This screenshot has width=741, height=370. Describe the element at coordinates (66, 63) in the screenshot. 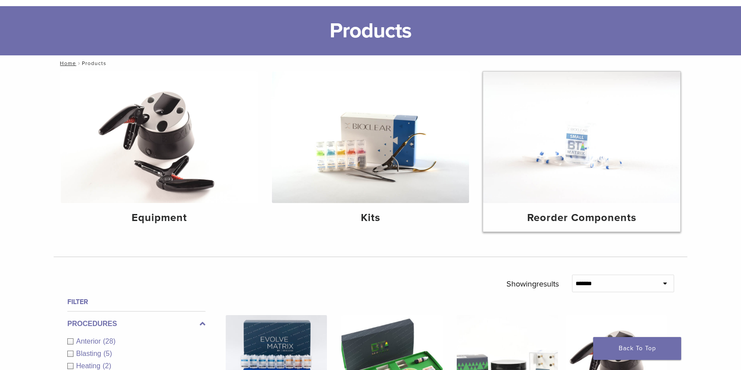

I see `a: Home` at that location.